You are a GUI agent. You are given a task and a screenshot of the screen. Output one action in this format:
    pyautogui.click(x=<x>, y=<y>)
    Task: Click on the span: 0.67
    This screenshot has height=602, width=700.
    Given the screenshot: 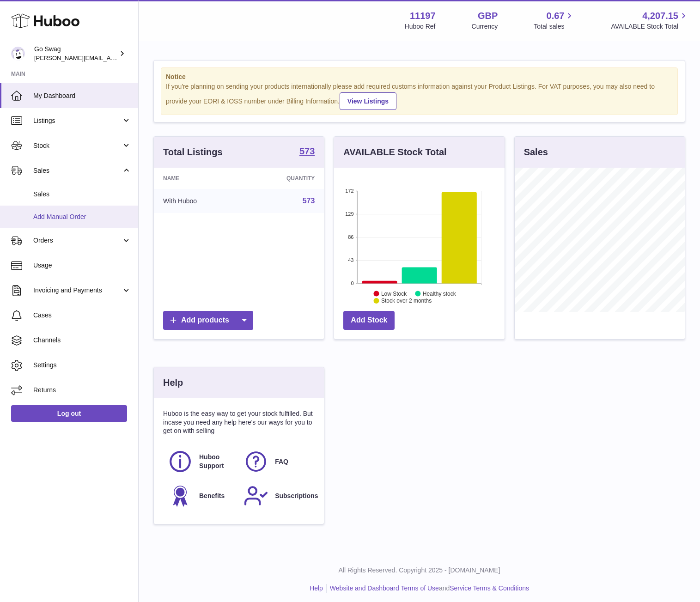 What is the action you would take?
    pyautogui.click(x=555, y=15)
    